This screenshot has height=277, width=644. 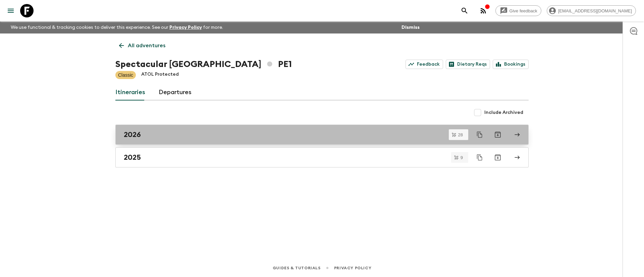 What do you see at coordinates (132, 157) in the screenshot?
I see `h2: 2025` at bounding box center [132, 157].